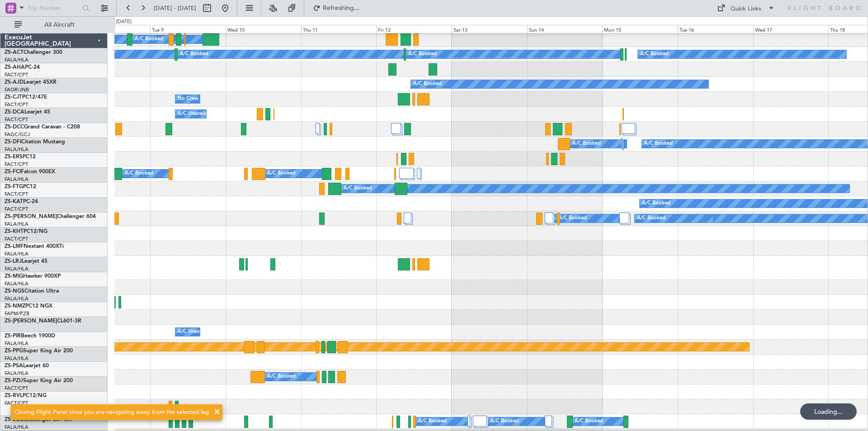 The image size is (868, 431). What do you see at coordinates (639, 29) in the screenshot?
I see `div: Mon 15` at bounding box center [639, 29].